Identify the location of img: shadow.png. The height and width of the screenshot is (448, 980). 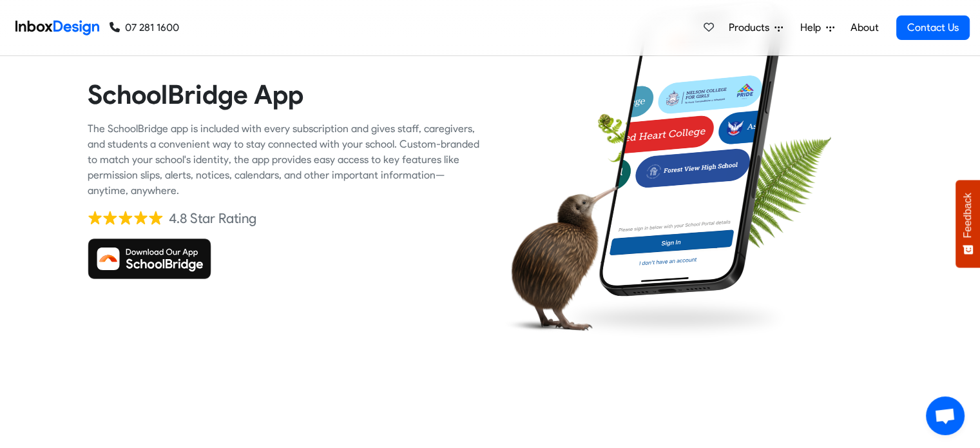
(674, 317).